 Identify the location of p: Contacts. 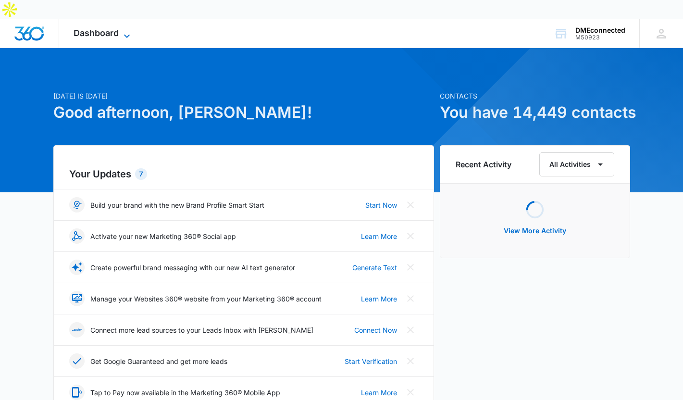
(535, 96).